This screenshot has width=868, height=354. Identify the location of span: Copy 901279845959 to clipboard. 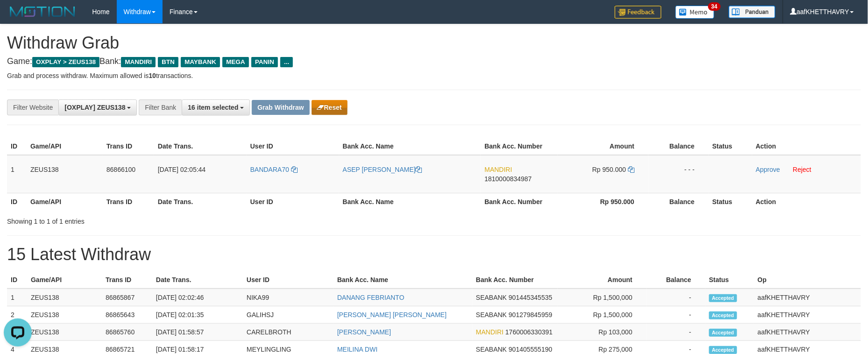
(530, 315).